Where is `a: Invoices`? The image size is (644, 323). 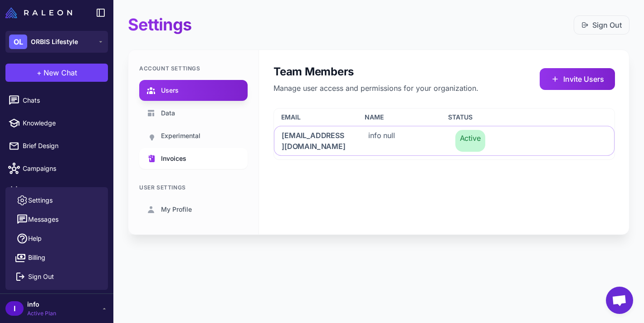
a: Invoices is located at coordinates (193, 158).